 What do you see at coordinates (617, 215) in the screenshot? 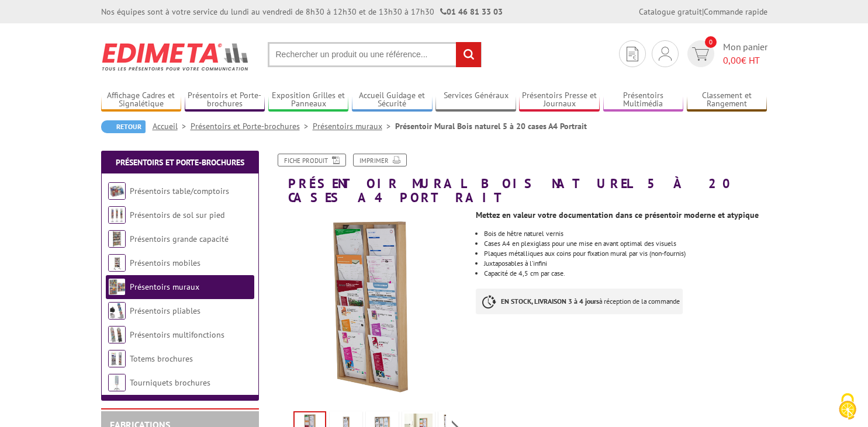
I see `strong: Mettez en valeur votre documentation dans ce présentoir moderne et atypique` at bounding box center [617, 215].